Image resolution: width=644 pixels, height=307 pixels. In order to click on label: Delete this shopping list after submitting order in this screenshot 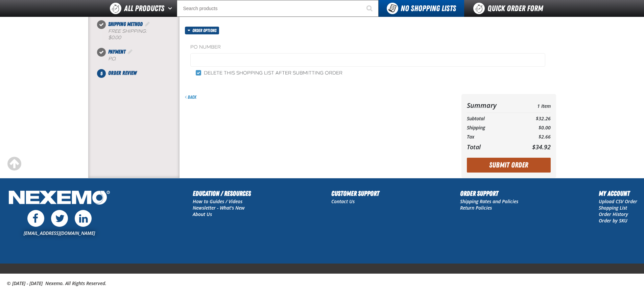, I will do `click(269, 73)`.